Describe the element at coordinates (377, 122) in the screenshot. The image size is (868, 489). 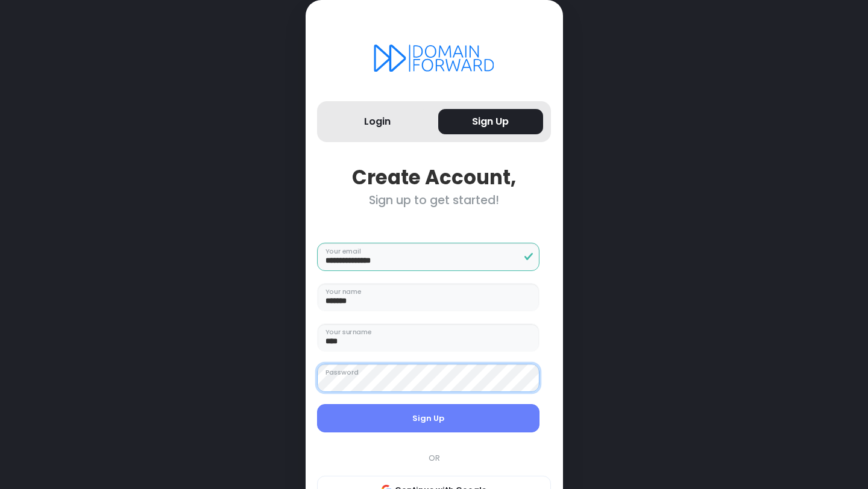
I see `button: Login` at that location.